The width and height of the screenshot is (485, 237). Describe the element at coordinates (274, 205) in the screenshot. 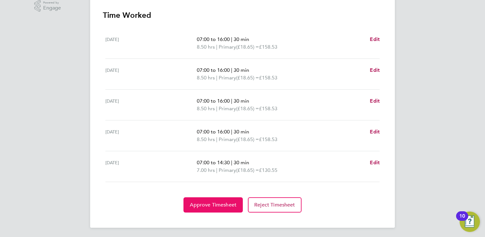

I see `span: Reject Timesheet` at that location.